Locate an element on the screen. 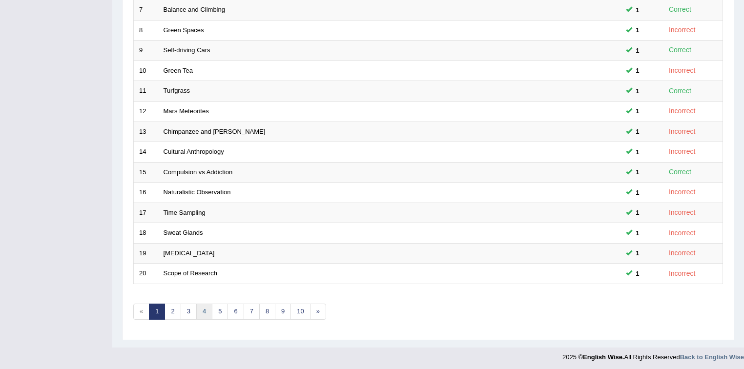  a: Naturalistic Observation is located at coordinates (197, 192).